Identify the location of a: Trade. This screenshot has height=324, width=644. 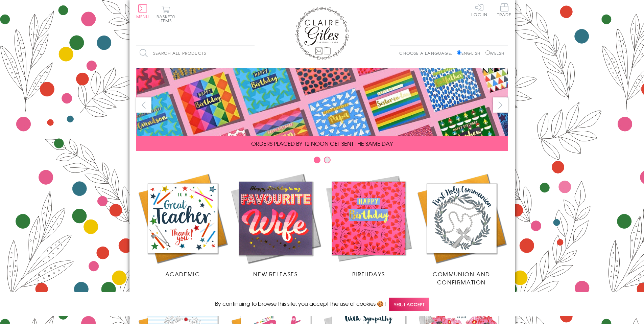
(504, 10).